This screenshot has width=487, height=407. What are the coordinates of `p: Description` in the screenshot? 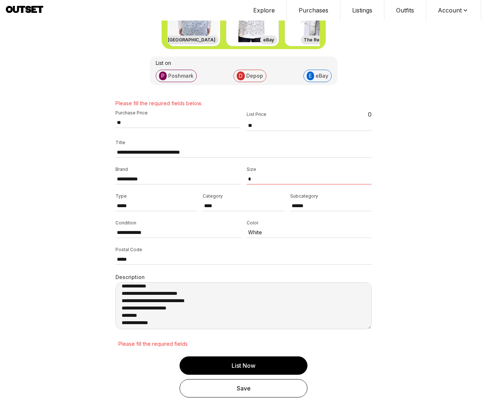 It's located at (243, 277).